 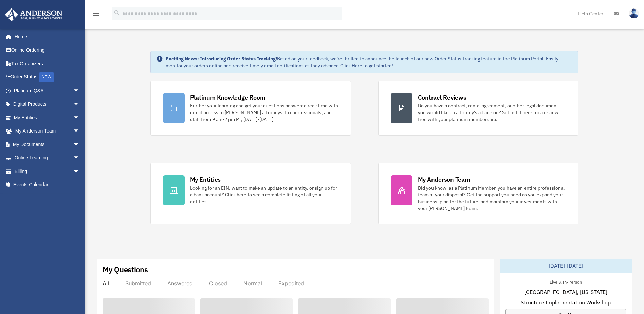 I want to click on a: My Documentsarrow_drop_down, so click(x=47, y=144).